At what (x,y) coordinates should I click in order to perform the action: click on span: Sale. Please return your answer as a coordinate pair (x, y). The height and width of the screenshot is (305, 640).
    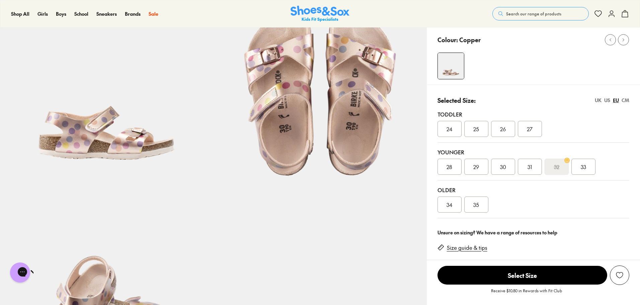
    Looking at the image, I should click on (153, 14).